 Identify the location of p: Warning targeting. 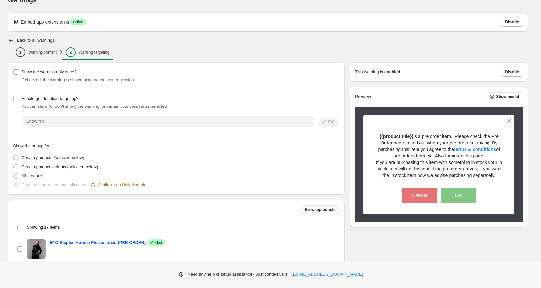
(94, 52).